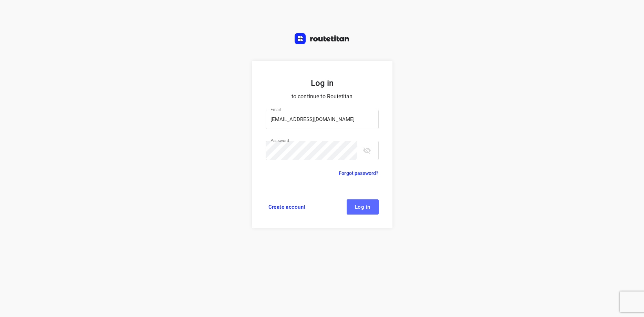 This screenshot has width=644, height=317. Describe the element at coordinates (367, 150) in the screenshot. I see `button: toggle password visibility` at that location.